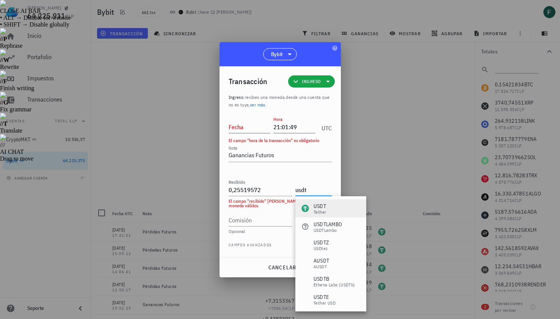 This screenshot has width=560, height=319. I want to click on div: AUSDT, so click(321, 261).